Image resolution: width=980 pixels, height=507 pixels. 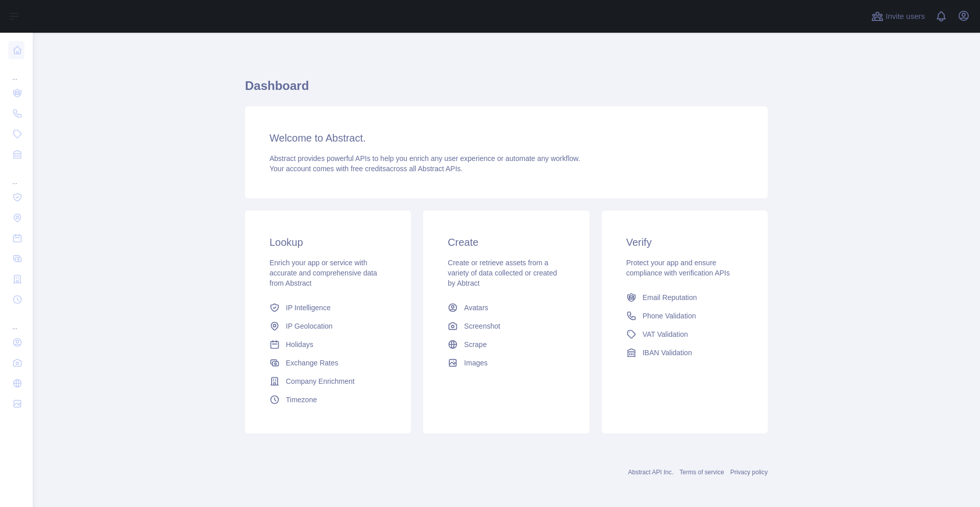 What do you see at coordinates (665, 334) in the screenshot?
I see `span: VAT Validation` at bounding box center [665, 334].